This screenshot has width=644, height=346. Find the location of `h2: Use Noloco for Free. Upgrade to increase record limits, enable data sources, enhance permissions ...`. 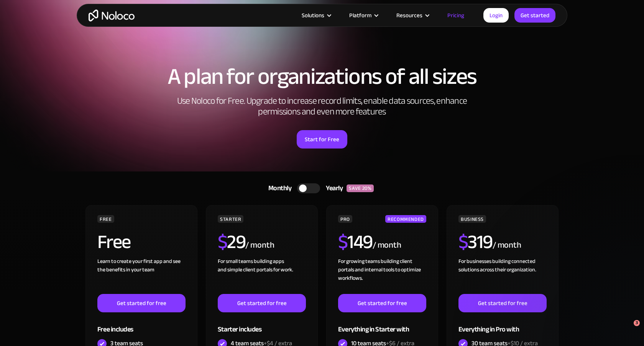

h2: Use Noloco for Free. Upgrade to increase record limits, enable data sources, enhance permissions ... is located at coordinates (322, 107).